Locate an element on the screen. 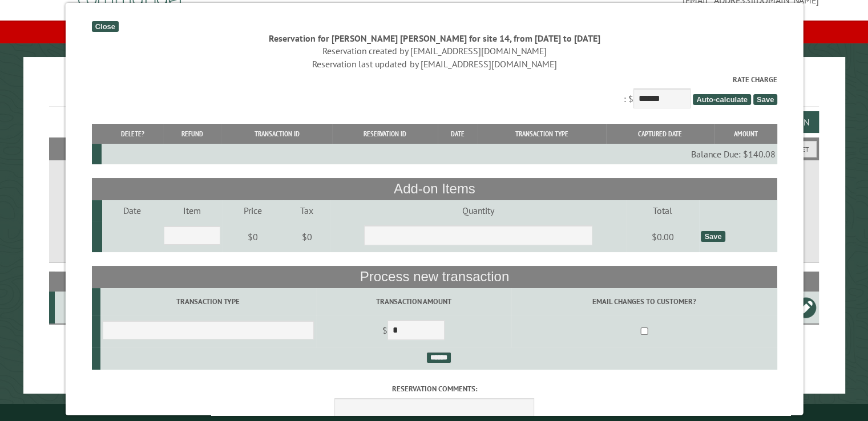  td: Total is located at coordinates (662, 210).